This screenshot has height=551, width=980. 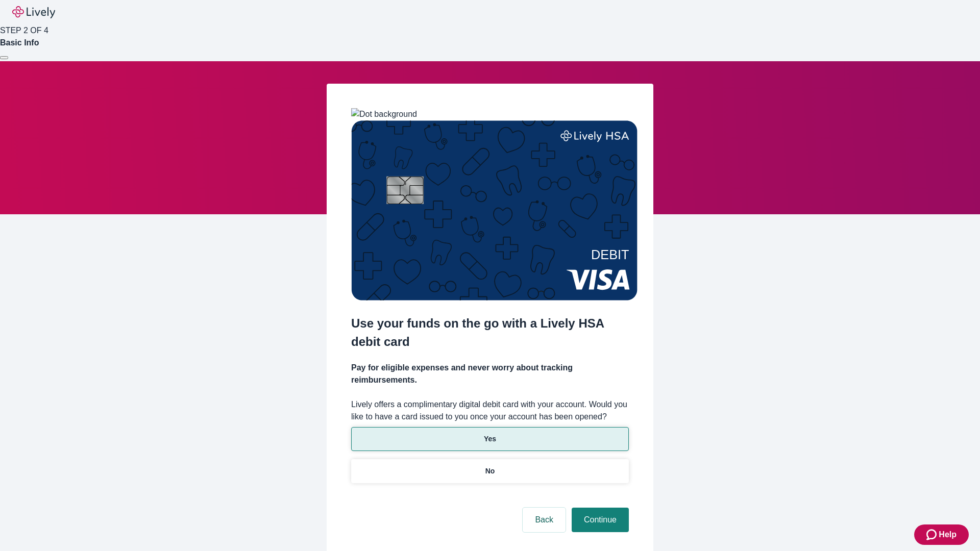 I want to click on p: Yes, so click(x=490, y=439).